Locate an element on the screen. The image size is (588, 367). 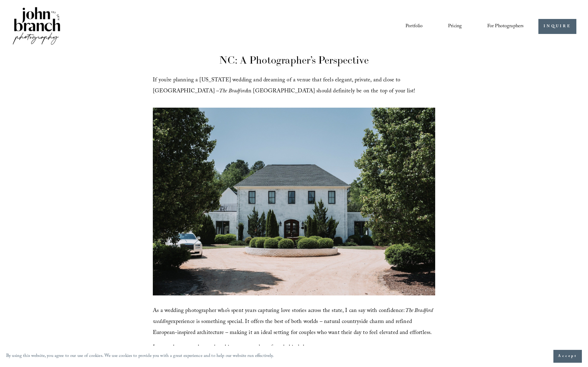
p: By using this website, you agree to our use of cookies. We use cookies to provide you with a grea... is located at coordinates (140, 356).